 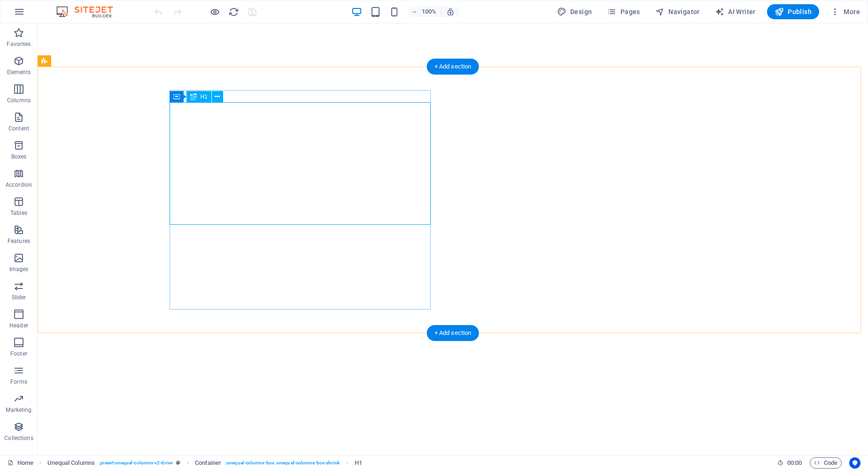 What do you see at coordinates (19, 129) in the screenshot?
I see `p: Content` at bounding box center [19, 129].